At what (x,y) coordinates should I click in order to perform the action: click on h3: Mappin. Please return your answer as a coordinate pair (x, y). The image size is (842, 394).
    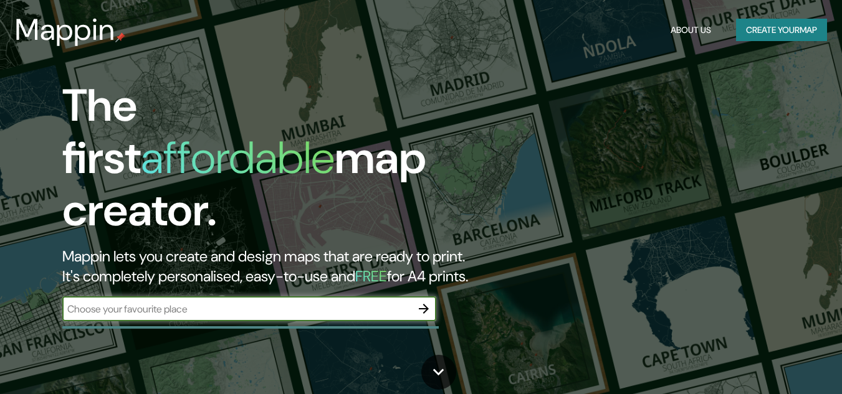
    Looking at the image, I should click on (65, 30).